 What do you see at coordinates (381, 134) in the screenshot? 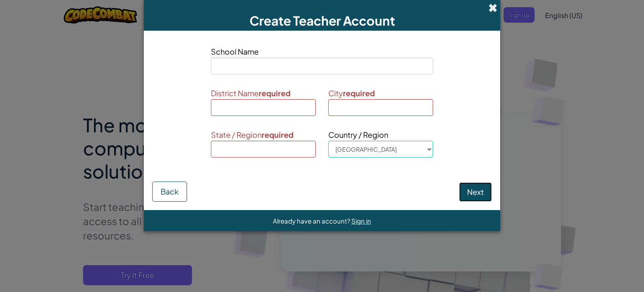
I see `span: Country / Region` at bounding box center [381, 134].